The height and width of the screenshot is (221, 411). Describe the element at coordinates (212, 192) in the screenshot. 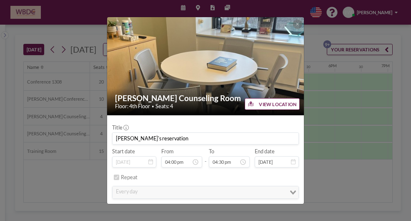

I see `input: Search for option` at that location.